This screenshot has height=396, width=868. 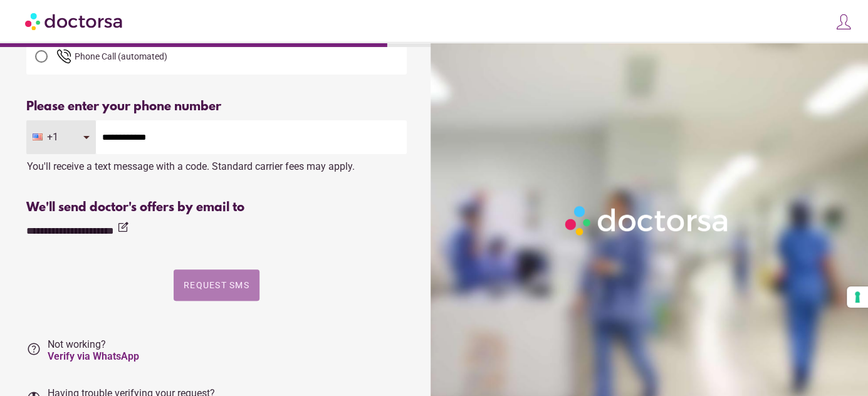 What do you see at coordinates (94, 350) in the screenshot?
I see `span: Not working?` at bounding box center [94, 350].